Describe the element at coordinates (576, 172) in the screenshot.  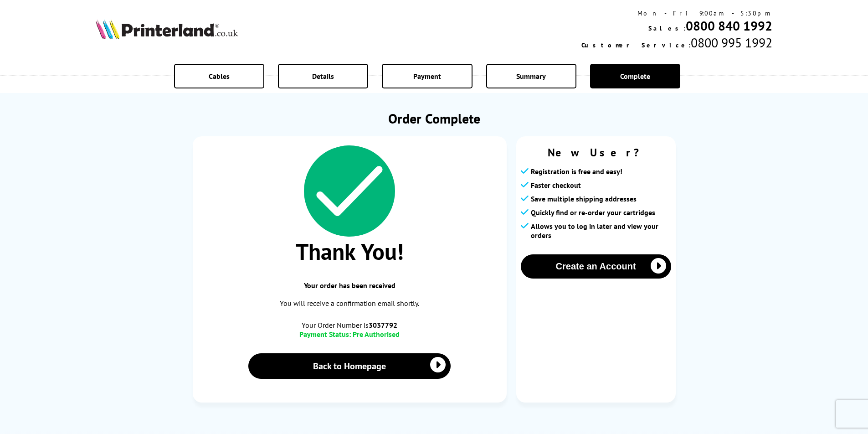
I see `span: Registration is free and easy!` at that location.